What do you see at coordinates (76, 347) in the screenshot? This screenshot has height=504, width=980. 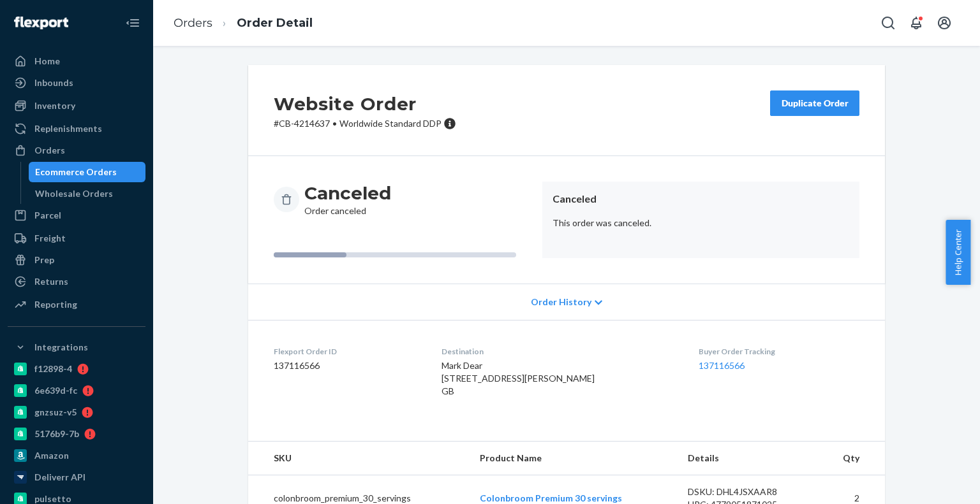 I see `button: Integrations` at bounding box center [76, 347].